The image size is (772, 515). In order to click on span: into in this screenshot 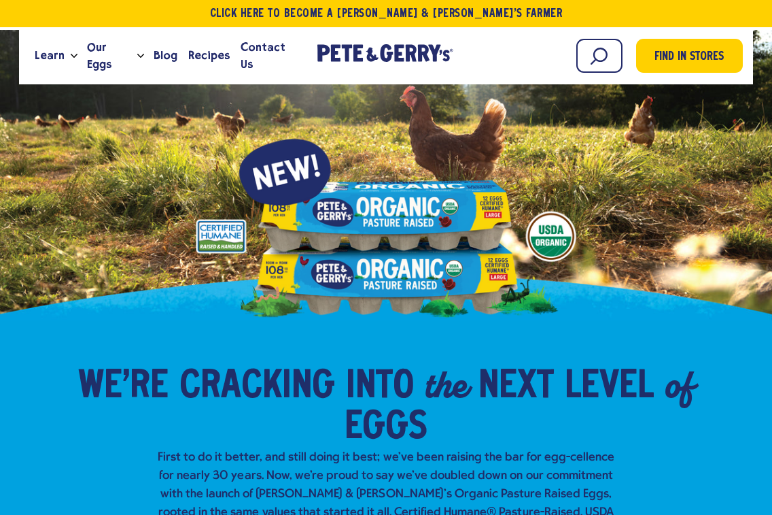, I will do `click(380, 387)`.